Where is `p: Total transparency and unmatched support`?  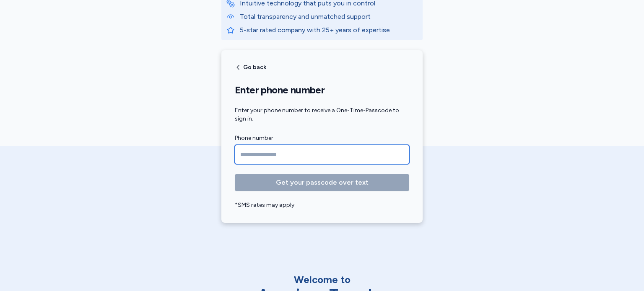
p: Total transparency and unmatched support is located at coordinates (329, 17).